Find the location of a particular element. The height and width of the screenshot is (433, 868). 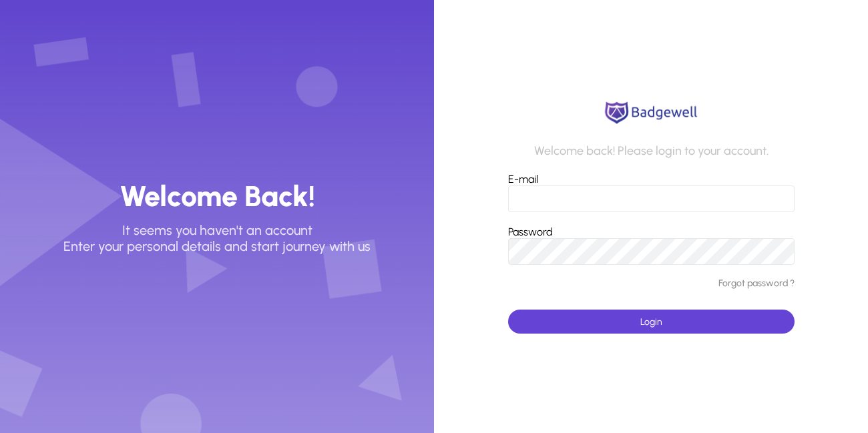

p: It seems you haven't an account is located at coordinates (217, 230).